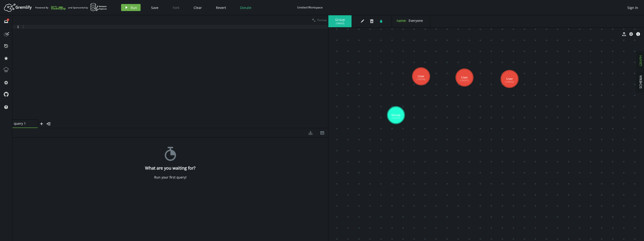  Describe the element at coordinates (402, 20) in the screenshot. I see `label: name :` at that location.